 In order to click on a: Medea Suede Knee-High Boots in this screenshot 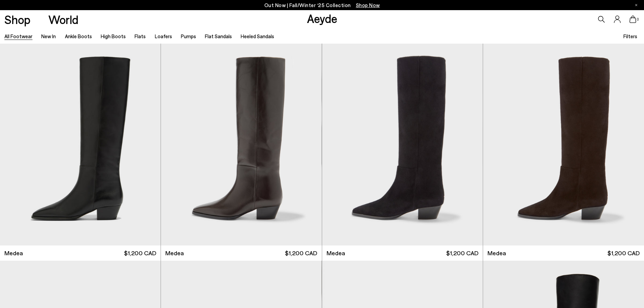, I will do `click(564, 145)`.